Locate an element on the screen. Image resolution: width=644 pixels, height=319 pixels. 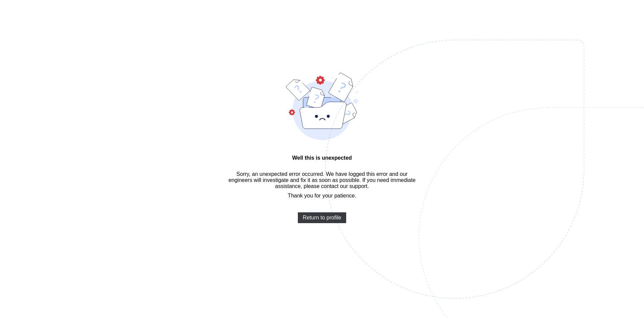
span: Sorry, an unexpected error occurred. We have logged this error and our engineers will investigate... is located at coordinates (322, 180).